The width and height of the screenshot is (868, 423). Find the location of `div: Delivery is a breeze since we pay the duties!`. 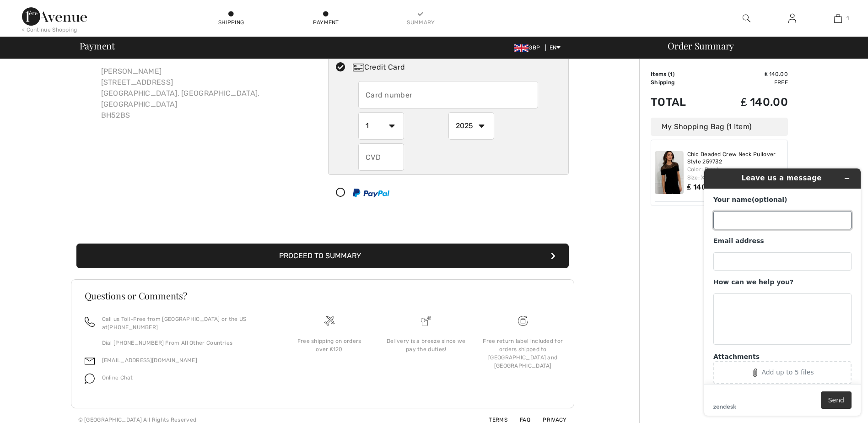

div: Delivery is a breeze since we pay the duties! is located at coordinates (426, 346).